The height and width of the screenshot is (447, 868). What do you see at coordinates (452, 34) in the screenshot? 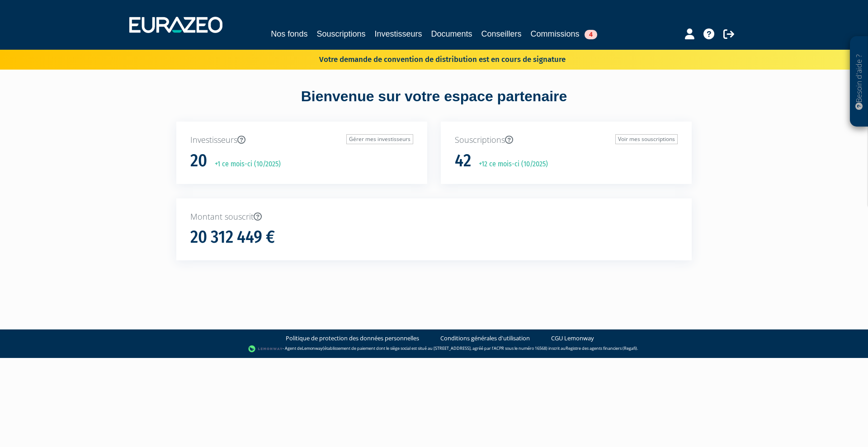
I see `a: Documents` at bounding box center [452, 34].